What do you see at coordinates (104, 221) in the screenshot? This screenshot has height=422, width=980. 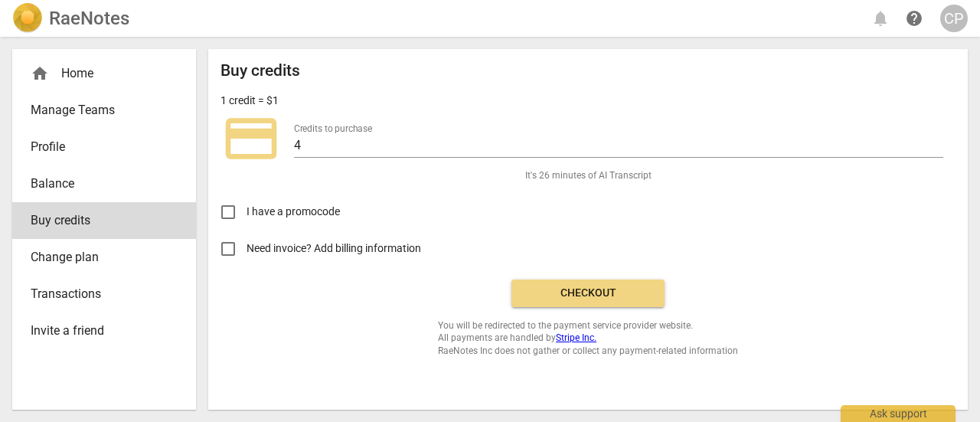 I see `a: Buy credits` at bounding box center [104, 221].